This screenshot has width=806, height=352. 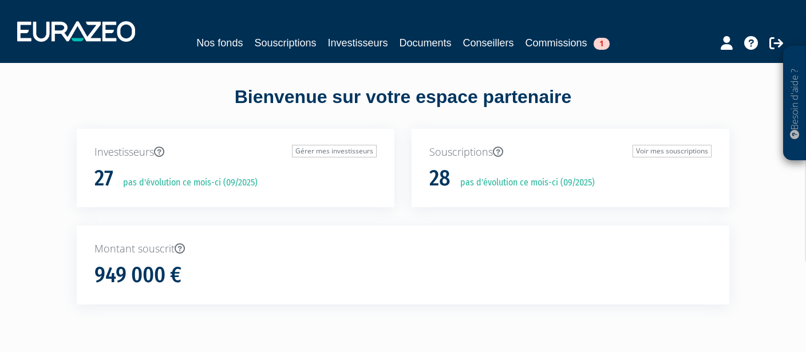 What do you see at coordinates (403, 249) in the screenshot?
I see `p: Montant souscrit` at bounding box center [403, 249].